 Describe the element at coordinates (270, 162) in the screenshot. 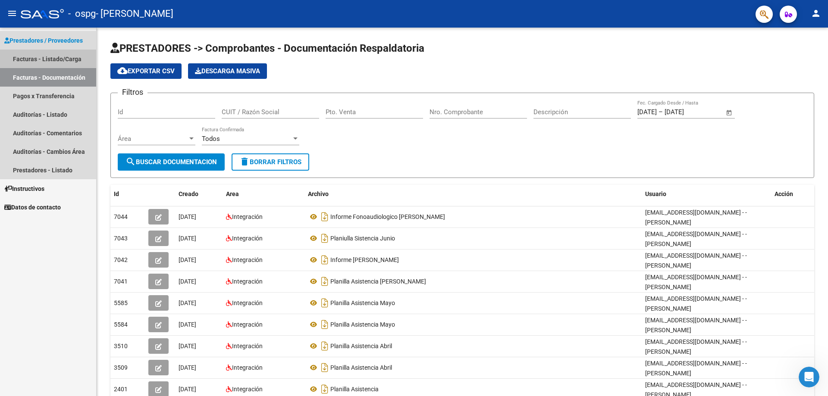

I see `span: Borrar Filtros` at that location.